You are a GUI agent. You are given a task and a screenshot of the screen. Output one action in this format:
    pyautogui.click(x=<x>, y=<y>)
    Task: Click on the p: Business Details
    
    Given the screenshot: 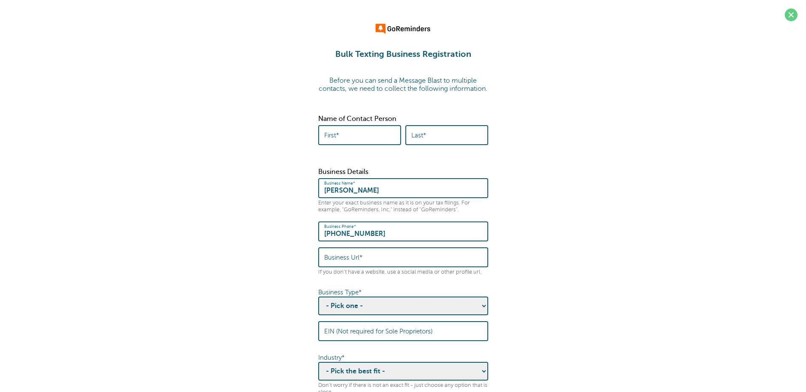 What is the action you would take?
    pyautogui.click(x=403, y=172)
    